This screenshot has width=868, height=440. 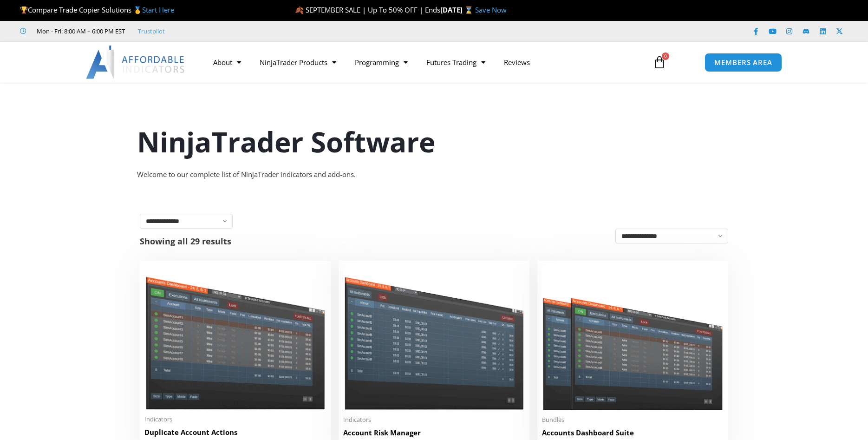 I want to click on img: Accounts Dashboard Suite, so click(x=632, y=338).